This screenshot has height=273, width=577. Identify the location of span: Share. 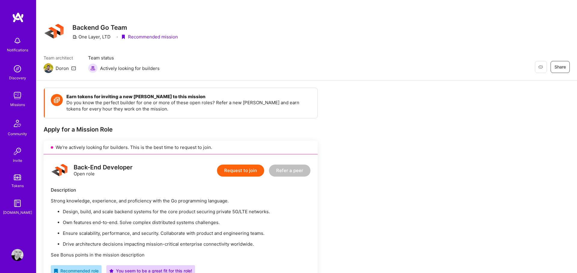
(560, 67).